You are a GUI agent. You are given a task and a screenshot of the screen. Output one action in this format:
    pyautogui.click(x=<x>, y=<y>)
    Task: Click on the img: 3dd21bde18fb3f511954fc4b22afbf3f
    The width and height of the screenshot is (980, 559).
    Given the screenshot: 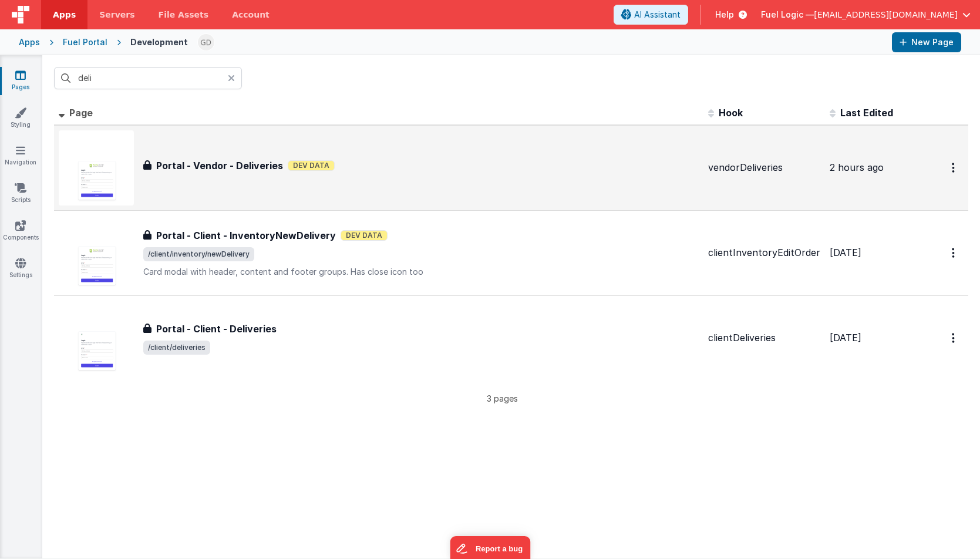 What is the action you would take?
    pyautogui.click(x=206, y=42)
    